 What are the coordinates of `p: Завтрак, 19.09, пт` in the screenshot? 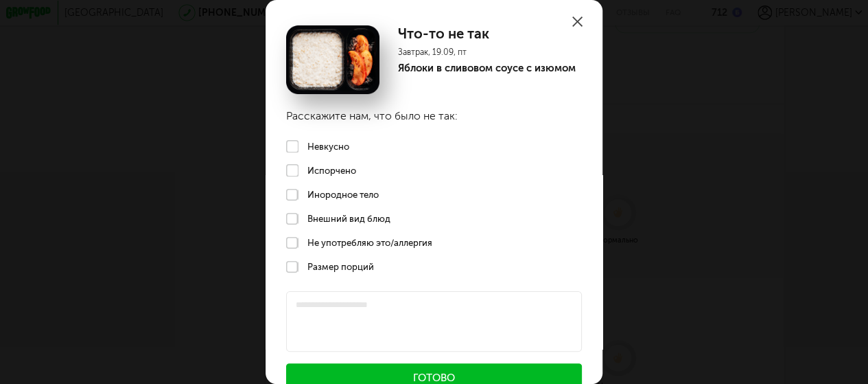 It's located at (486, 52).